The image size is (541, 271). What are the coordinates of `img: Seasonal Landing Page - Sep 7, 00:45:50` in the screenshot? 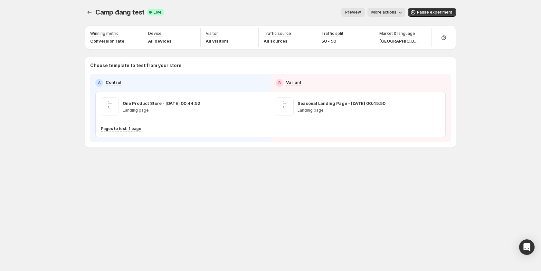 It's located at (285, 106).